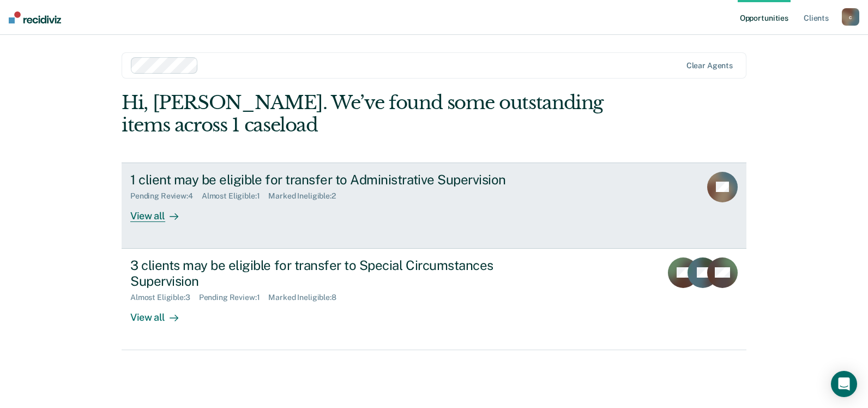  Describe the element at coordinates (851, 17) in the screenshot. I see `button: c` at that location.